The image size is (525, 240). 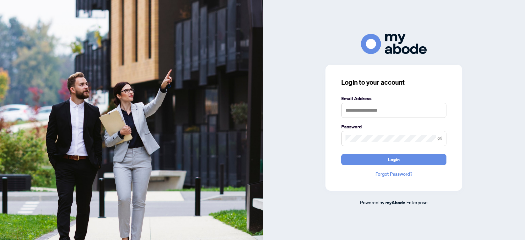 What do you see at coordinates (416, 202) in the screenshot?
I see `span: Enterprise` at bounding box center [416, 202].